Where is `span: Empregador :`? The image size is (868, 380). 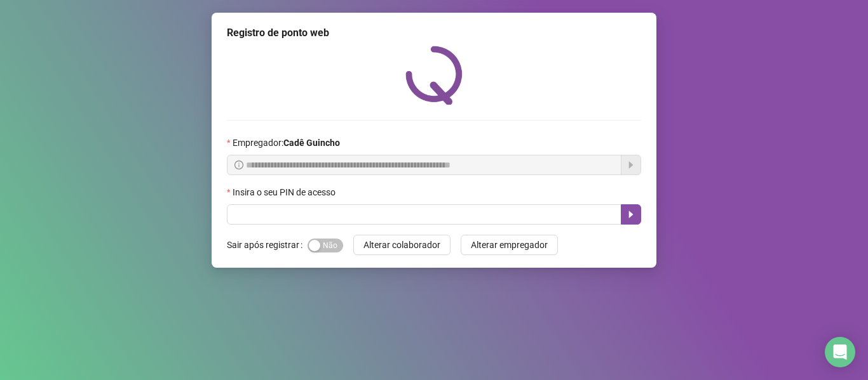 span: Empregador : is located at coordinates (286, 143).